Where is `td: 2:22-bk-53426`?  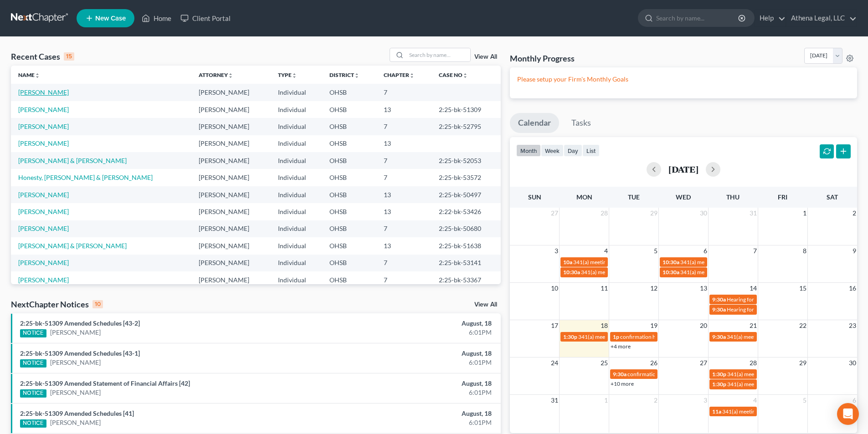 td: 2:22-bk-53426 is located at coordinates (466, 211).